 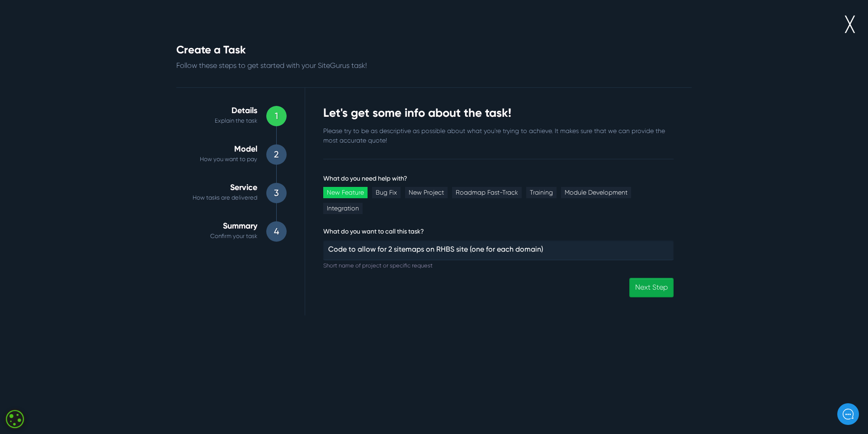 I want to click on h4: Summary, so click(x=233, y=226).